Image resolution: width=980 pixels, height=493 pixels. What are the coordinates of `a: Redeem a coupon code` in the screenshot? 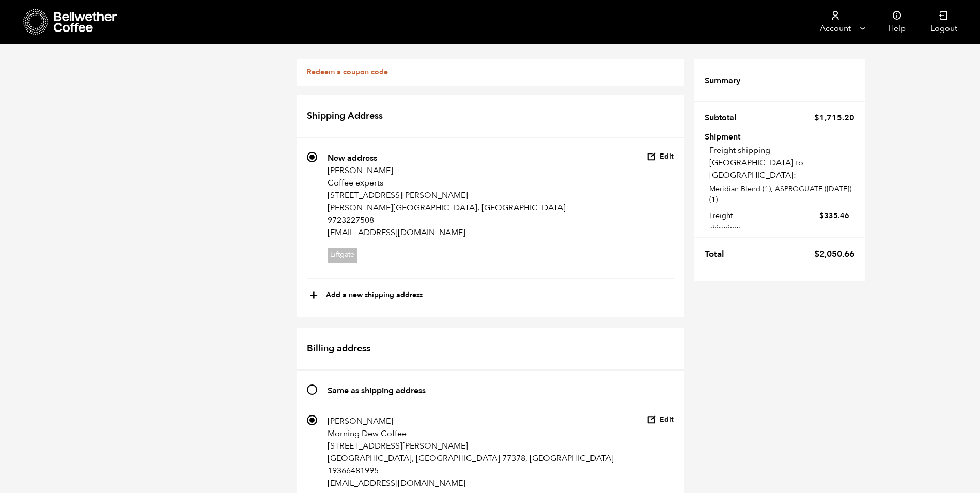 It's located at (347, 72).